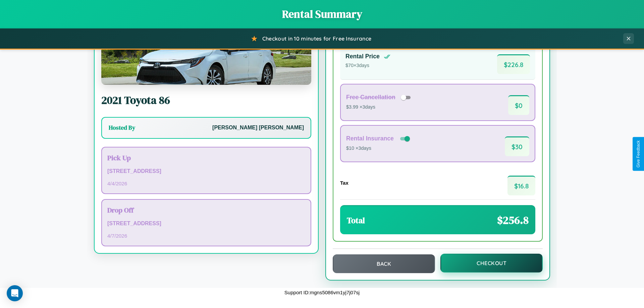 This screenshot has width=644, height=308. Describe the element at coordinates (206, 158) in the screenshot. I see `h3: Pick Up` at that location.